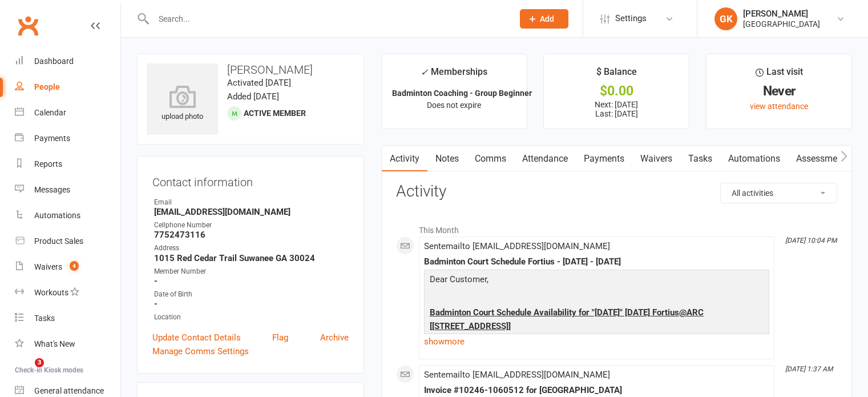 The width and height of the screenshot is (868, 397). What do you see at coordinates (327, 19) in the screenshot?
I see `input: Search...` at bounding box center [327, 19].